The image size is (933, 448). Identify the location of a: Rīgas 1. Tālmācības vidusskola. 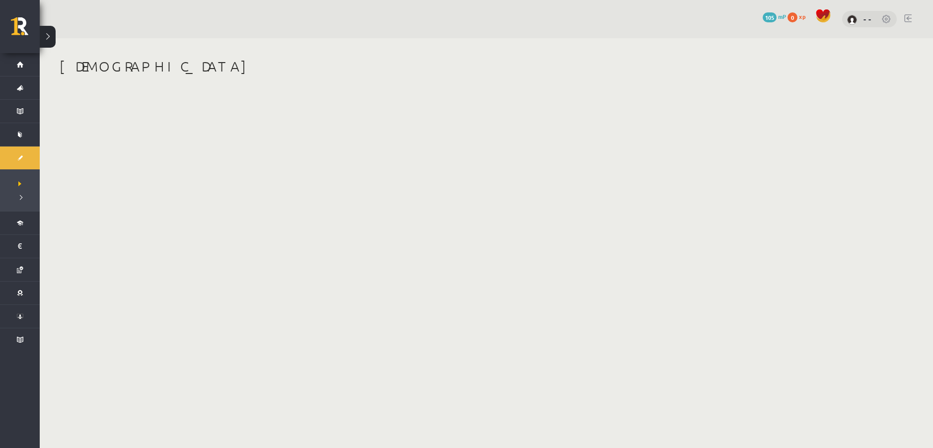
(25, 30).